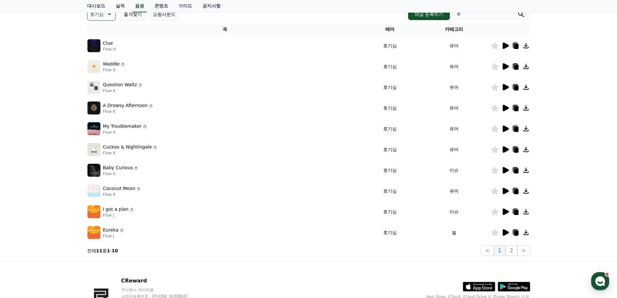 Image resolution: width=617 pixels, height=298 pixels. I want to click on p: Waddle, so click(111, 64).